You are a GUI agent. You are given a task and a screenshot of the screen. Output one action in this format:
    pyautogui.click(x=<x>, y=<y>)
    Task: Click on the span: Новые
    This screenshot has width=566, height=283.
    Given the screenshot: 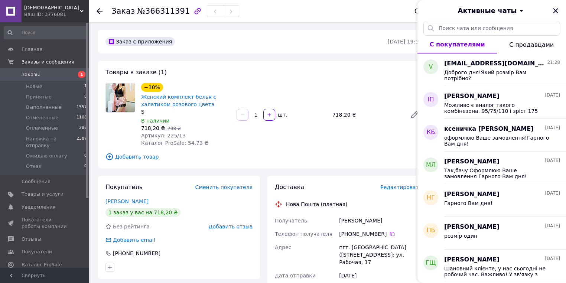 What is the action you would take?
    pyautogui.click(x=34, y=87)
    